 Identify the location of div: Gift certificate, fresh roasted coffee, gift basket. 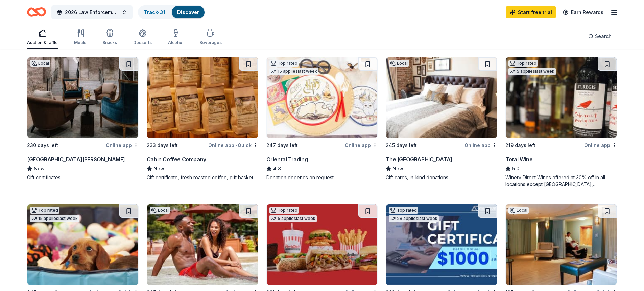
(202, 177).